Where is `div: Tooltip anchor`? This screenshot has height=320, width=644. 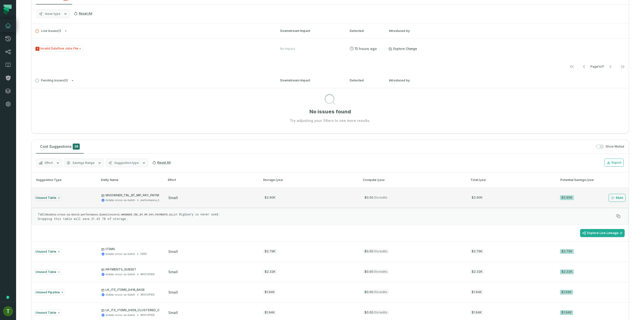
div: Tooltip anchor is located at coordinates (8, 298).